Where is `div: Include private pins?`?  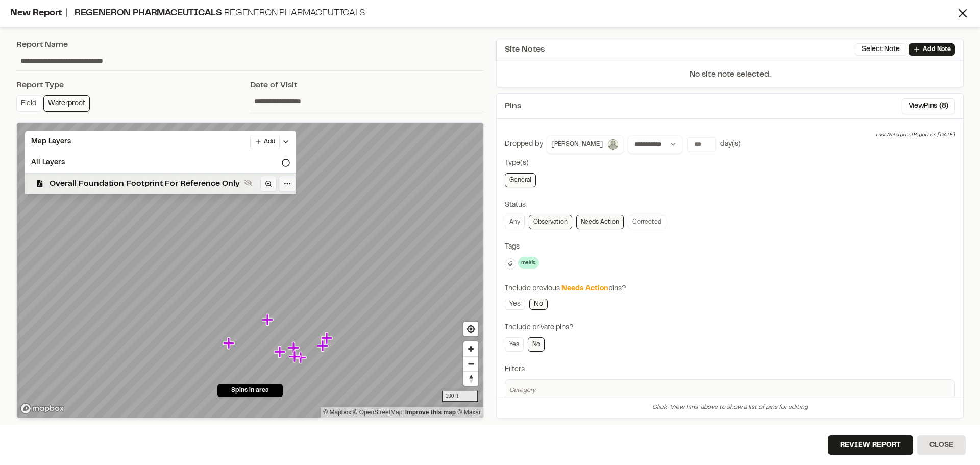 div: Include private pins? is located at coordinates (730, 328).